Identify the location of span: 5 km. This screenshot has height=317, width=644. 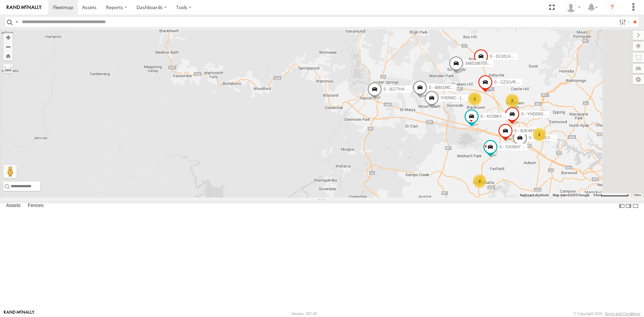
(597, 195).